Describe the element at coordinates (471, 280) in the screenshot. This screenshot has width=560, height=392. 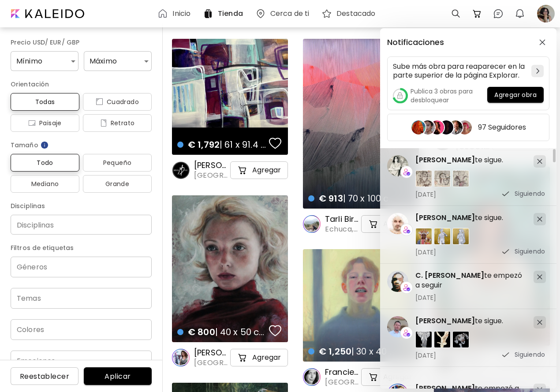
I see `h5: te empezó a seguir` at that location.